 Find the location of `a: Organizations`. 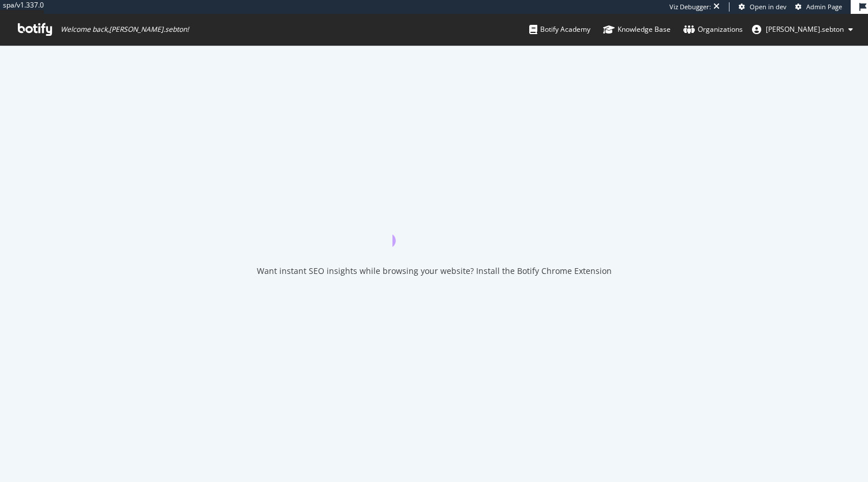

a: Organizations is located at coordinates (713, 29).